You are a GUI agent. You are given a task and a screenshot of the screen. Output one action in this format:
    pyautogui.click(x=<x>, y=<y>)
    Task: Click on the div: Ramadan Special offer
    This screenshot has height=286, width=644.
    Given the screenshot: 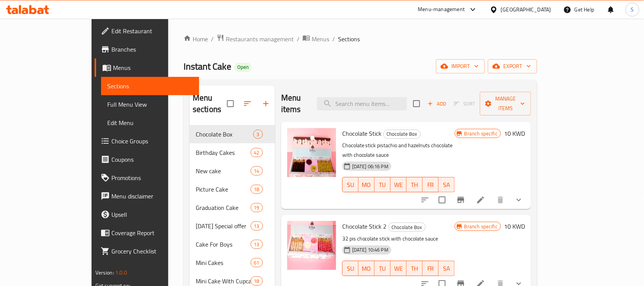 What is the action you would take?
    pyautogui.click(x=223, y=226)
    